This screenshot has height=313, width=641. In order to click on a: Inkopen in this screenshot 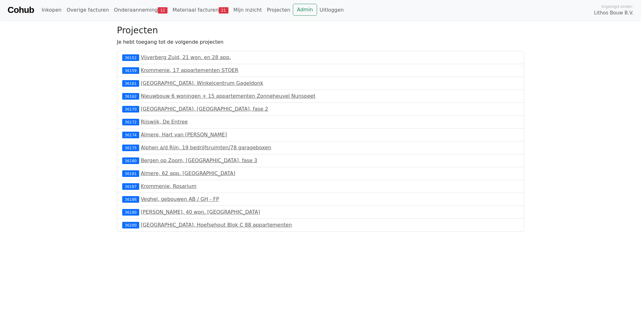, I will do `click(51, 10)`.